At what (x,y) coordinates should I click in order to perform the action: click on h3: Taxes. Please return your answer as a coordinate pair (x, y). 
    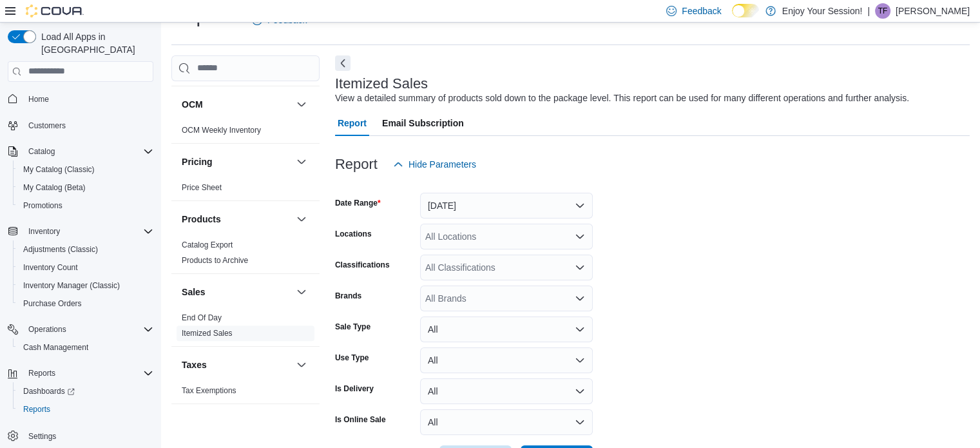
    Looking at the image, I should click on (194, 365).